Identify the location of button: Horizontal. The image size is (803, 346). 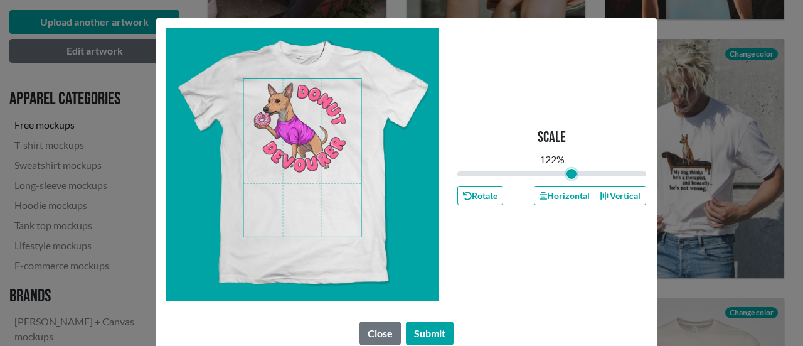
(565, 195).